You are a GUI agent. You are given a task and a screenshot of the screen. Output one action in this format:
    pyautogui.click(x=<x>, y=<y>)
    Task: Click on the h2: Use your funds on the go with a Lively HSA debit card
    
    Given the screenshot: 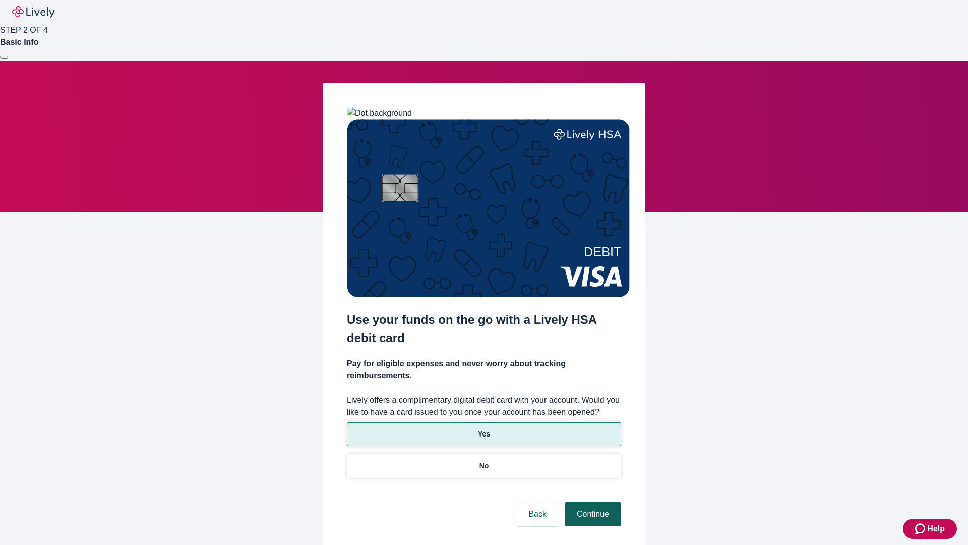 What is the action you would take?
    pyautogui.click(x=484, y=329)
    